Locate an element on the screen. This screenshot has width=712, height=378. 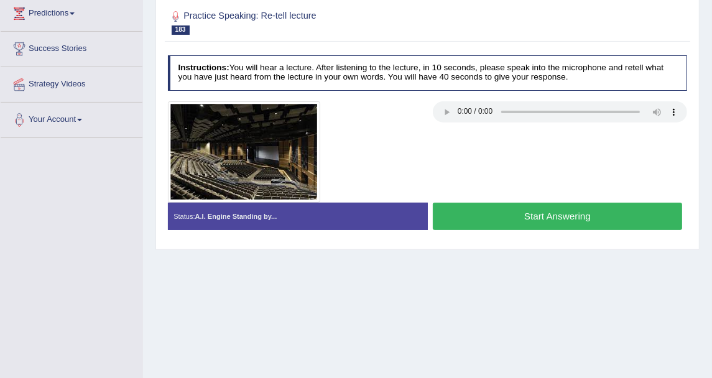
a: Your Account is located at coordinates (71, 118).